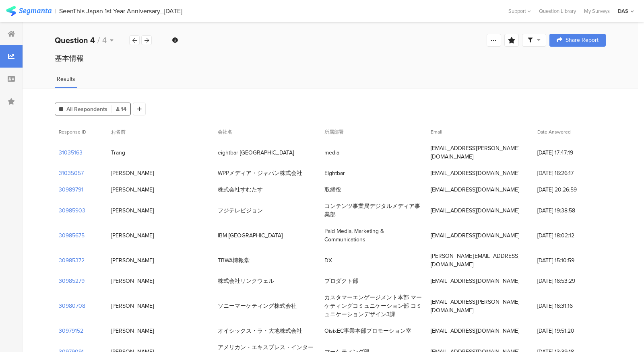 The height and width of the screenshot is (352, 644). Describe the element at coordinates (71, 190) in the screenshot. I see `section: 30989791` at that location.